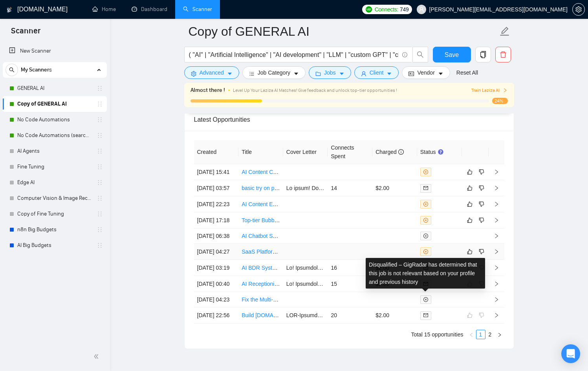 This screenshot has height=371, width=588. What do you see at coordinates (334, 300) in the screenshot?
I see `a: Fix the Multi-Language Educational RAG with the Right Embedding Strategy` at bounding box center [334, 300].